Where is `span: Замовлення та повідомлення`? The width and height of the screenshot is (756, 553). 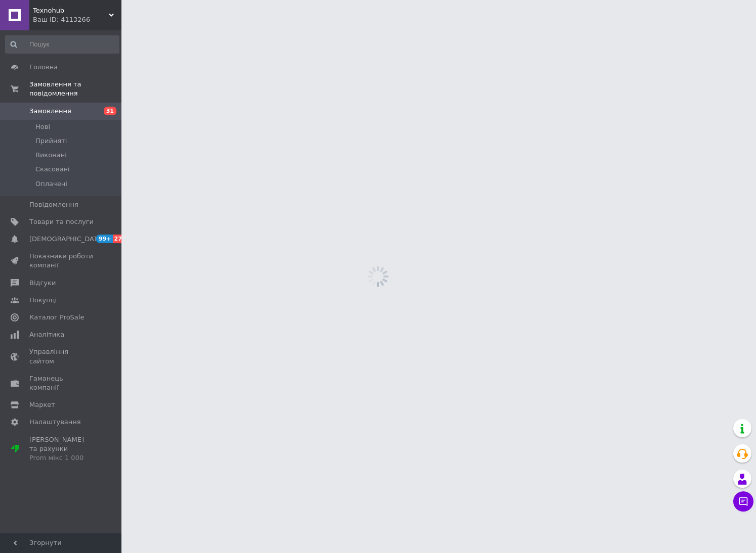
span: Замовлення та повідомлення is located at coordinates (76, 89).